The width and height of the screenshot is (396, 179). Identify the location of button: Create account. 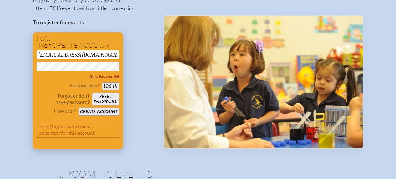
(99, 111).